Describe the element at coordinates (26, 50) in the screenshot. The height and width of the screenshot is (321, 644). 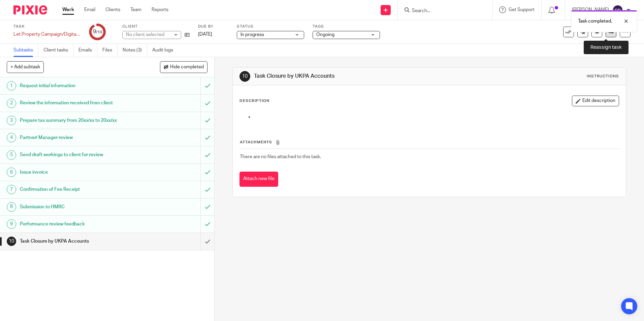
I see `a: Subtasks` at that location.